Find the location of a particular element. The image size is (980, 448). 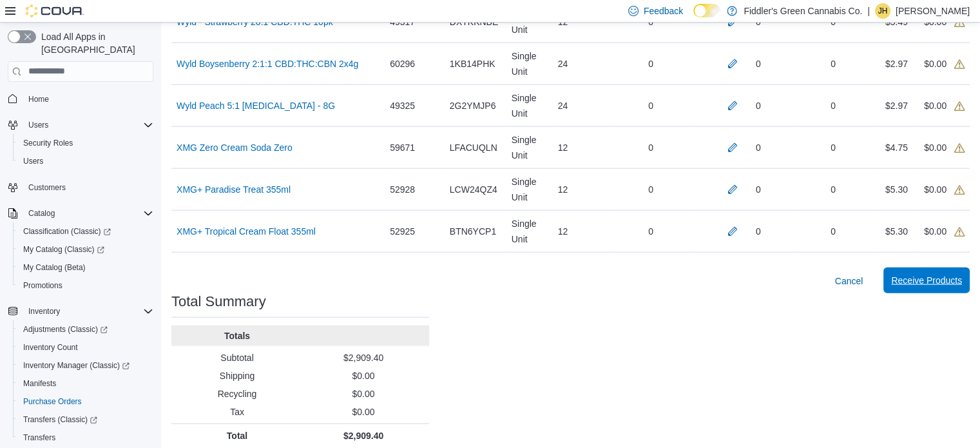

a: Purchase Orders is located at coordinates (53, 402).